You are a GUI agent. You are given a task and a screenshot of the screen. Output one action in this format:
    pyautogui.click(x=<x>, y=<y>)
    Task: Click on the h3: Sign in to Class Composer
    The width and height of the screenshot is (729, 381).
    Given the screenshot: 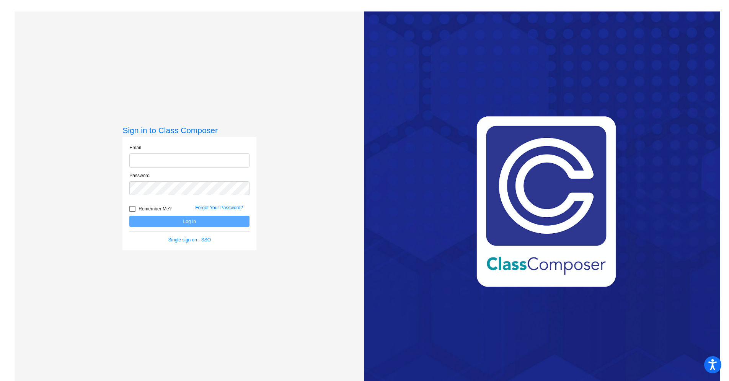 What is the action you would take?
    pyautogui.click(x=189, y=130)
    